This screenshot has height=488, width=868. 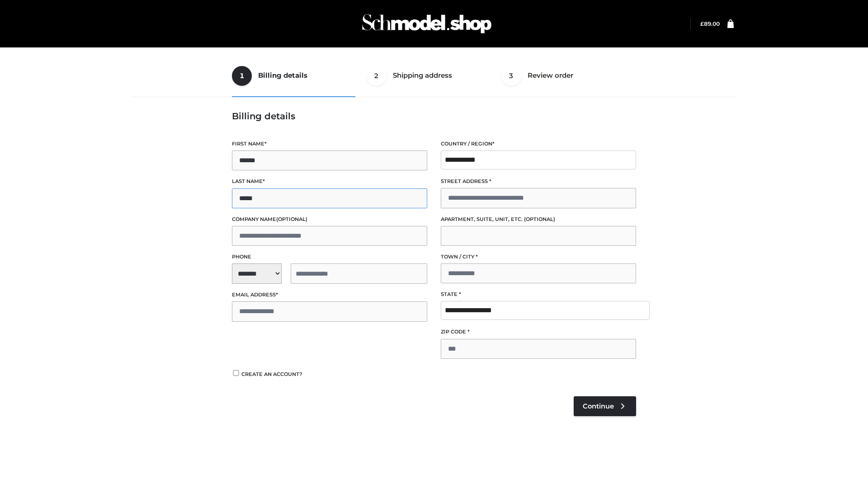 What do you see at coordinates (539, 294) in the screenshot?
I see `label: State` at bounding box center [539, 294].